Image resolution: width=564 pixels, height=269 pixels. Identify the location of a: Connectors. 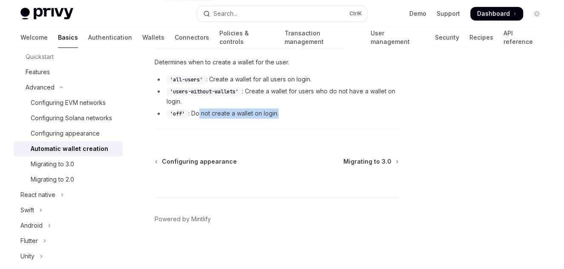
(192, 37).